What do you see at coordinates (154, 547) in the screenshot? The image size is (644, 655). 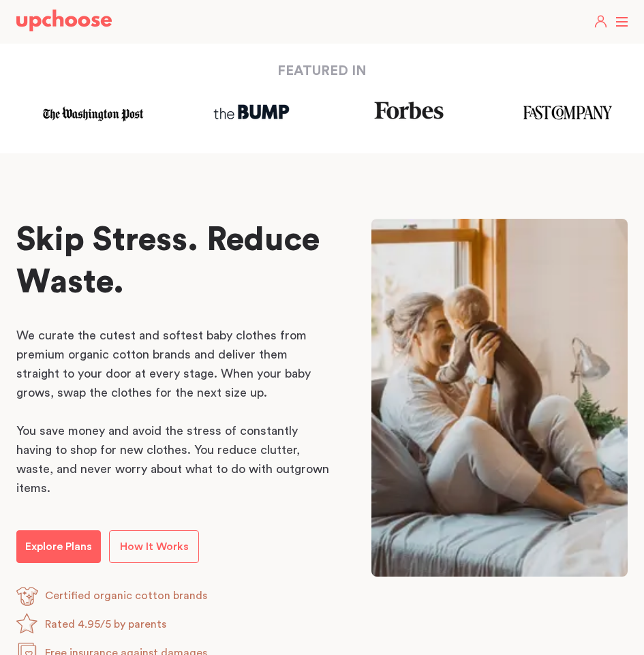 I see `a: How It Works` at bounding box center [154, 547].